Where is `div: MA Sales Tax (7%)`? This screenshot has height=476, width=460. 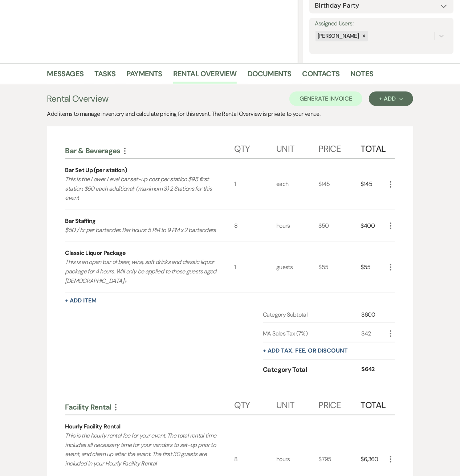 div: MA Sales Tax (7%) is located at coordinates (312, 334).